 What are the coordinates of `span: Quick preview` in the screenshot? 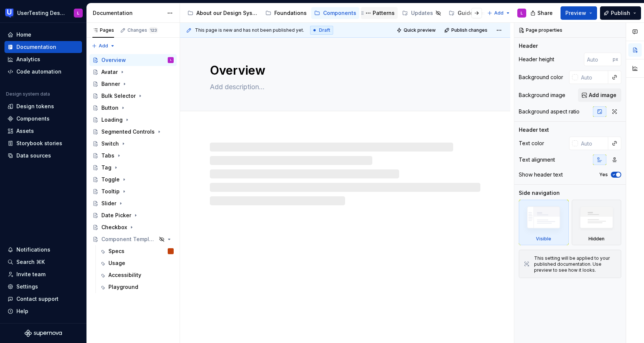 It's located at (419, 31).